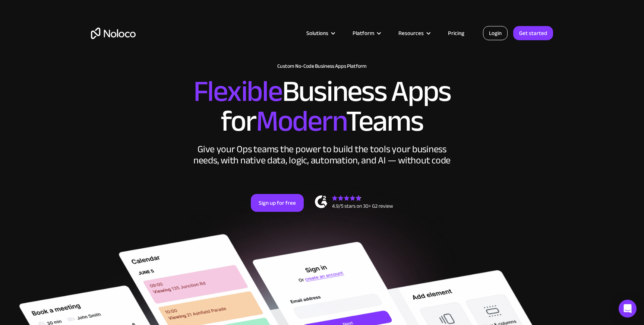  Describe the element at coordinates (277, 203) in the screenshot. I see `a: Sign up for free` at that location.